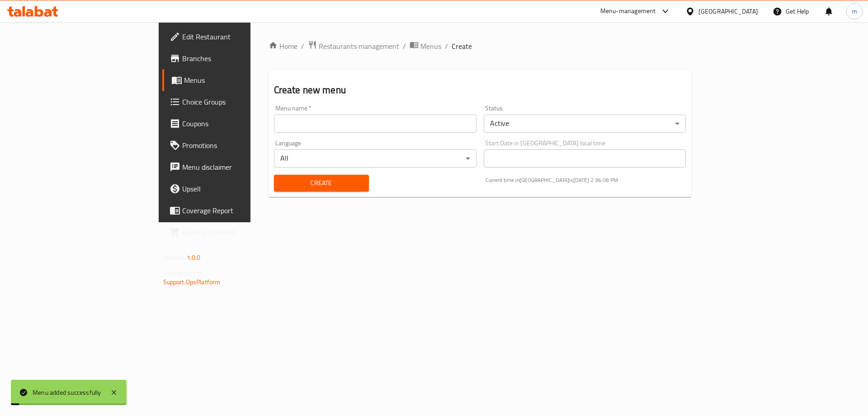  I want to click on span: Restaurants management, so click(359, 46).